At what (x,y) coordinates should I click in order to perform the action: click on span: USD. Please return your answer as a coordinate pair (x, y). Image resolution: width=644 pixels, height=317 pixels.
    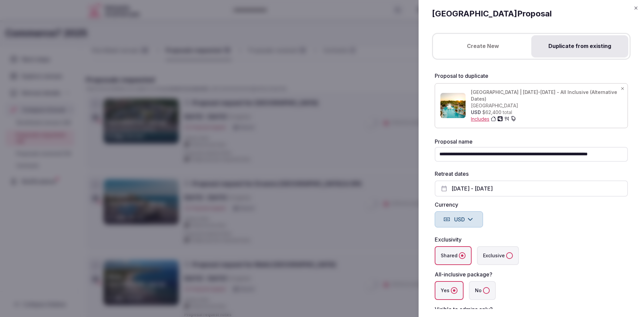
    Looking at the image, I should click on (476, 113).